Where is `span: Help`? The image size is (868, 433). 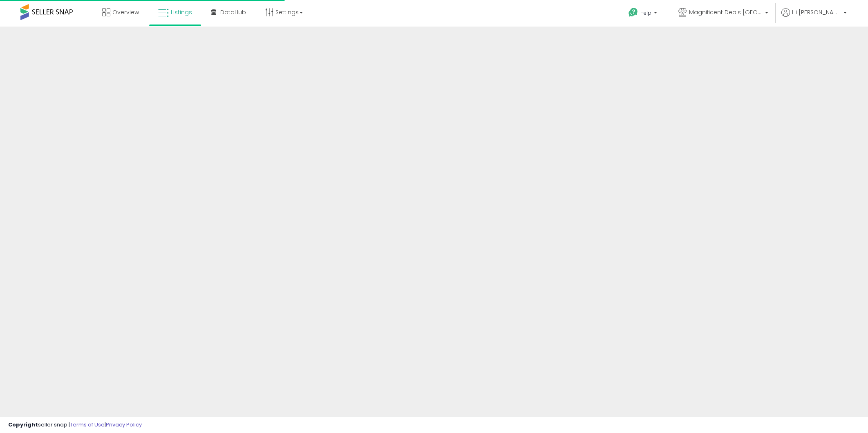
span: Help is located at coordinates (646, 13).